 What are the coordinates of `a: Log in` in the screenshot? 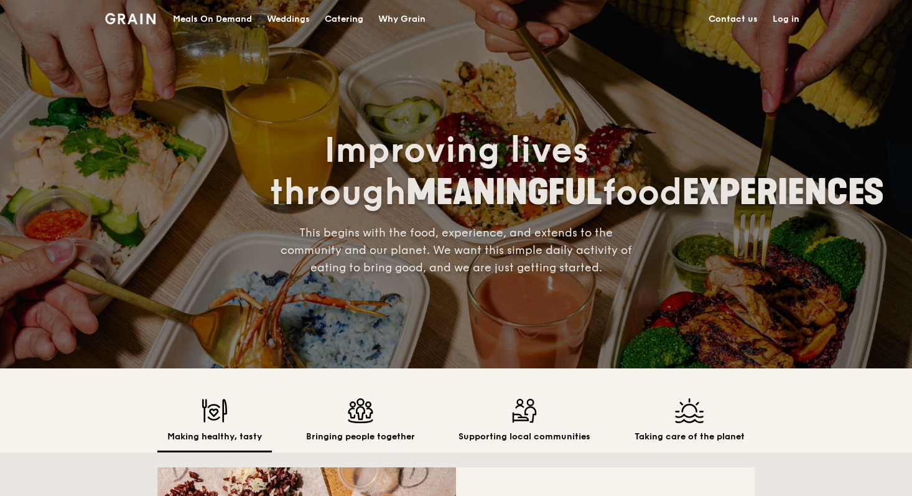 It's located at (785, 19).